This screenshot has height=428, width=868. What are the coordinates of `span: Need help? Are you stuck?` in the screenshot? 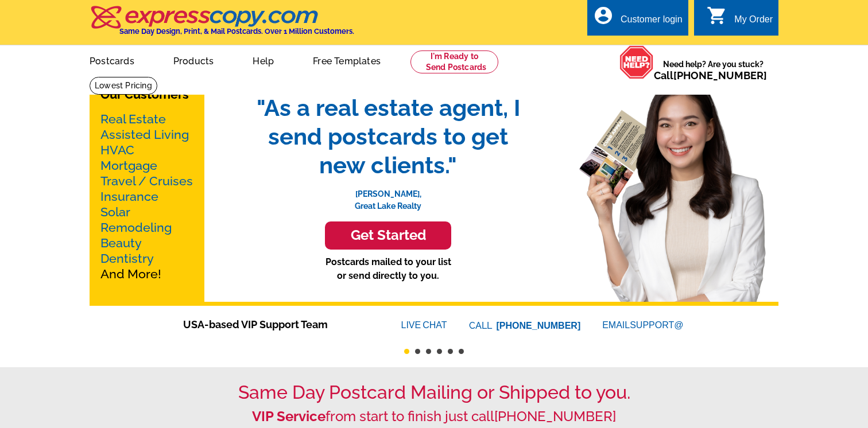 It's located at (713, 70).